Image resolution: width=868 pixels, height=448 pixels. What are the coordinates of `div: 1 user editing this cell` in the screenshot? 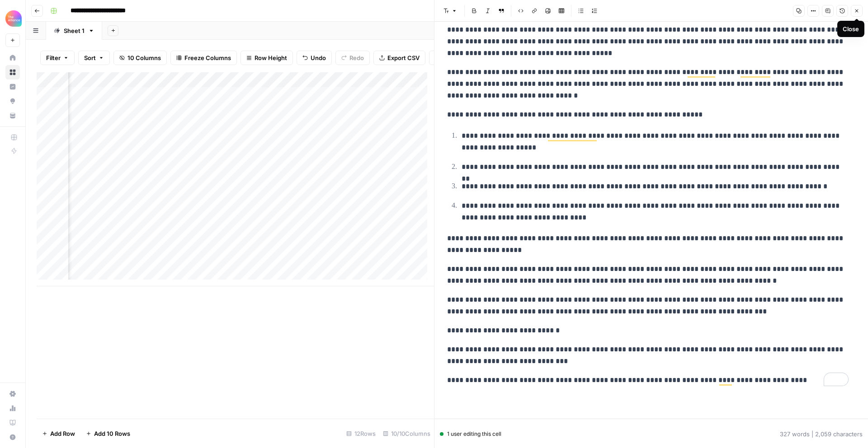 It's located at (471, 434).